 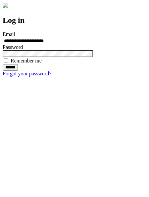 I want to click on img: logo-4e3dc11c47720685a147b03b5a06dd966a58ff35d612b21f08c02c0306f2b779.png, so click(x=5, y=5).